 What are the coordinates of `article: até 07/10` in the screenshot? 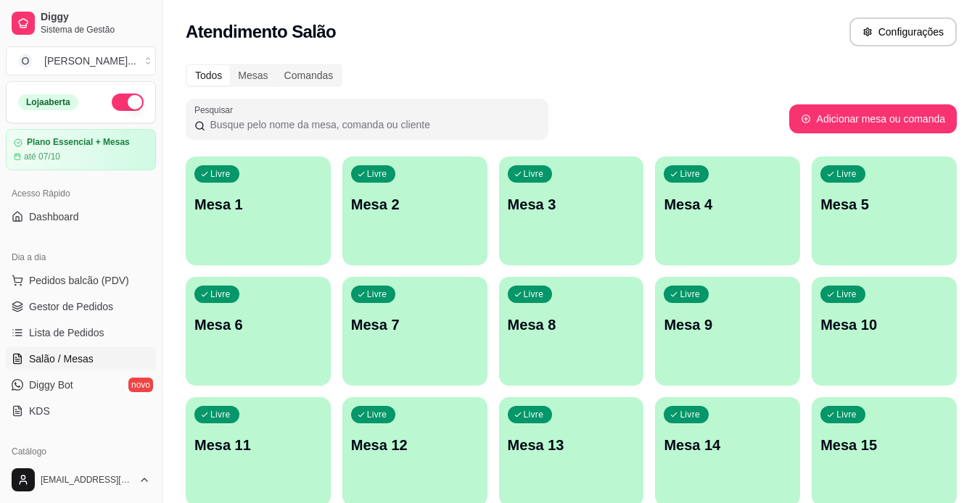 It's located at (42, 157).